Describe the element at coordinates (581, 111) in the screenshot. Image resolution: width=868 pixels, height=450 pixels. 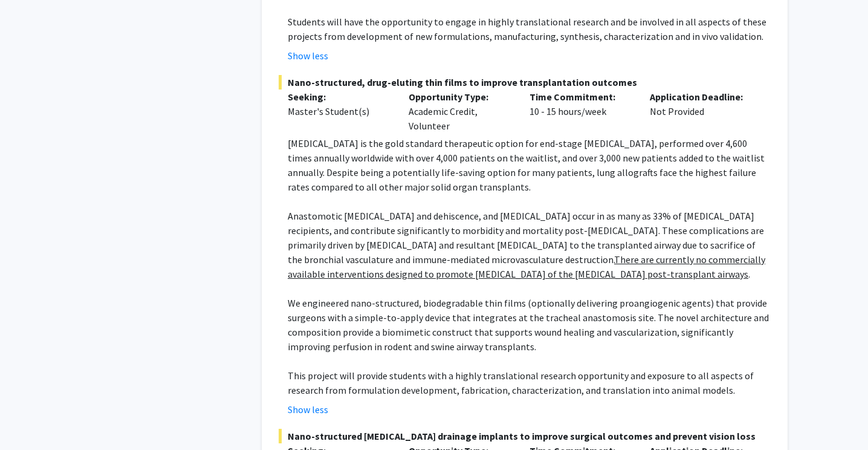
I see `div: 10 - 15 hours/week` at that location.